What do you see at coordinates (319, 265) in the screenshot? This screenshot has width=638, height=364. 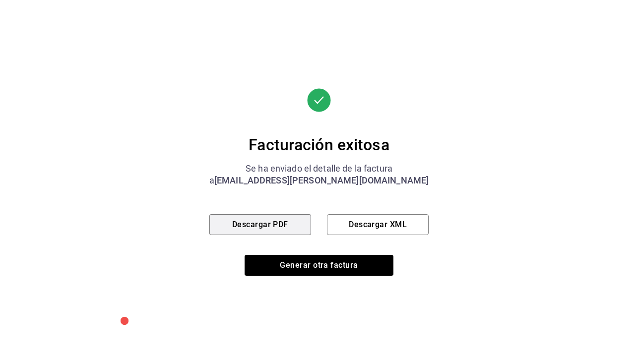 I see `button: Generar otra factura` at bounding box center [319, 265].